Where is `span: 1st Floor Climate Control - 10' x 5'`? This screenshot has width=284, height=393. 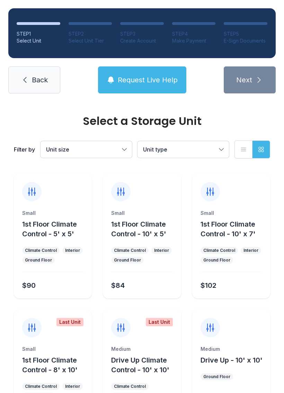
span: 1st Floor Climate Control - 10' x 5' is located at coordinates (138, 229).